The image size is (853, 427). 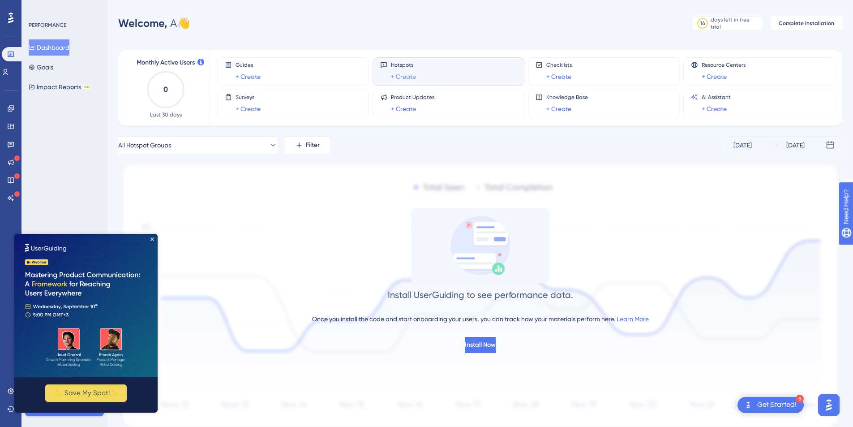 What do you see at coordinates (72, 159) in the screenshot?
I see `button: ✨ Save My Spot!✨` at bounding box center [72, 159].